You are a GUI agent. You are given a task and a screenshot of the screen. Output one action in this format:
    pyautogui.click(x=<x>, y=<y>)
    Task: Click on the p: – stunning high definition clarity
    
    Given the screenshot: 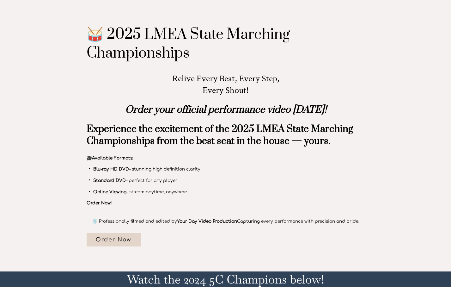 What is the action you would take?
    pyautogui.click(x=229, y=169)
    